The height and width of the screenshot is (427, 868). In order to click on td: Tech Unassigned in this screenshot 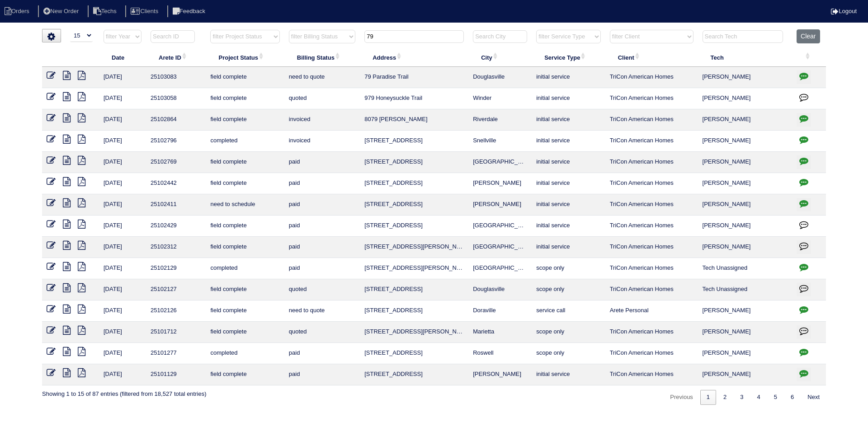, I will do `click(745, 290)`.